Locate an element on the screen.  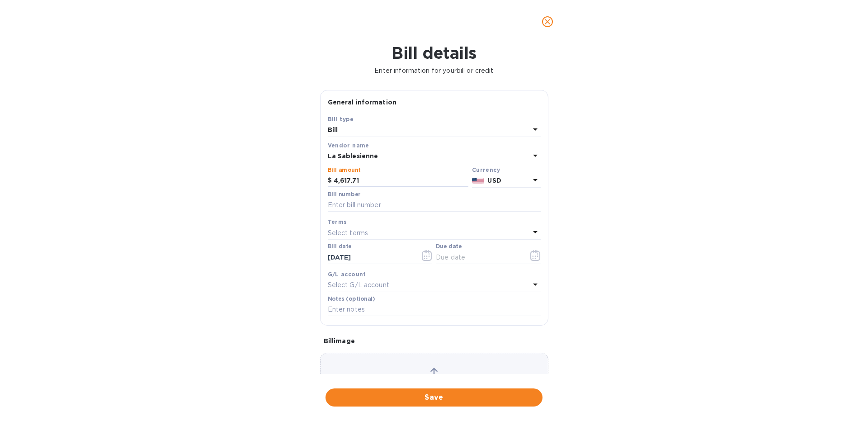
label: Notes (optional) is located at coordinates (351, 298).